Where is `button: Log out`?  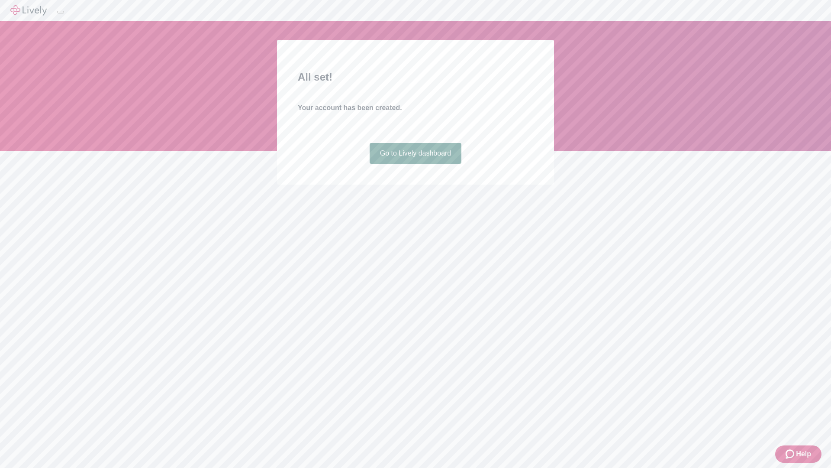
button: Log out is located at coordinates (61, 12).